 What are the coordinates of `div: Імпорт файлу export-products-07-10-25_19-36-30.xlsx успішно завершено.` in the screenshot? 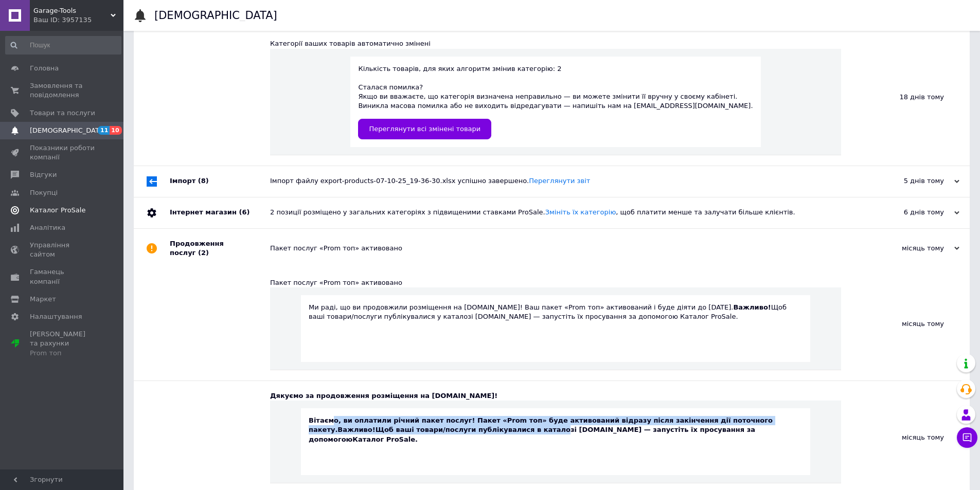 It's located at (563, 181).